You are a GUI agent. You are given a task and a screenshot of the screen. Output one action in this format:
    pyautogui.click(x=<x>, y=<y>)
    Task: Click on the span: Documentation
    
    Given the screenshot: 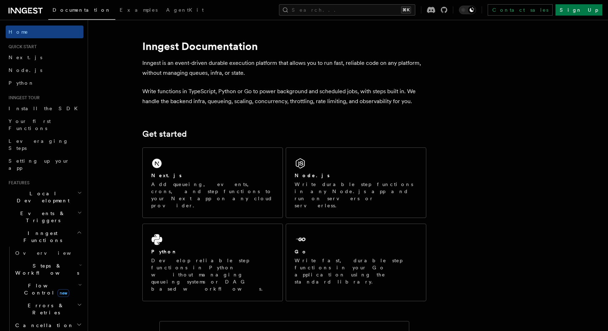 What is the action you would take?
    pyautogui.click(x=82, y=10)
    